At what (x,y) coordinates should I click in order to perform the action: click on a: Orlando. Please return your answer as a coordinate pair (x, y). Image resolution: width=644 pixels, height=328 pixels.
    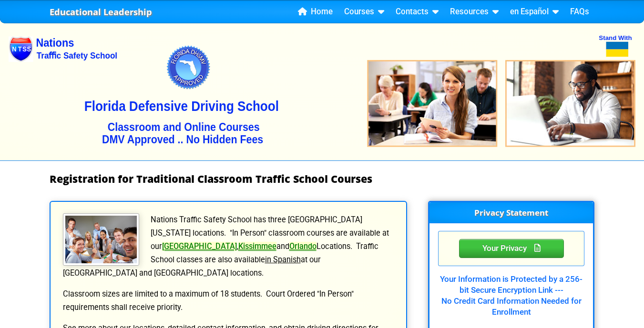
    Looking at the image, I should click on (303, 246).